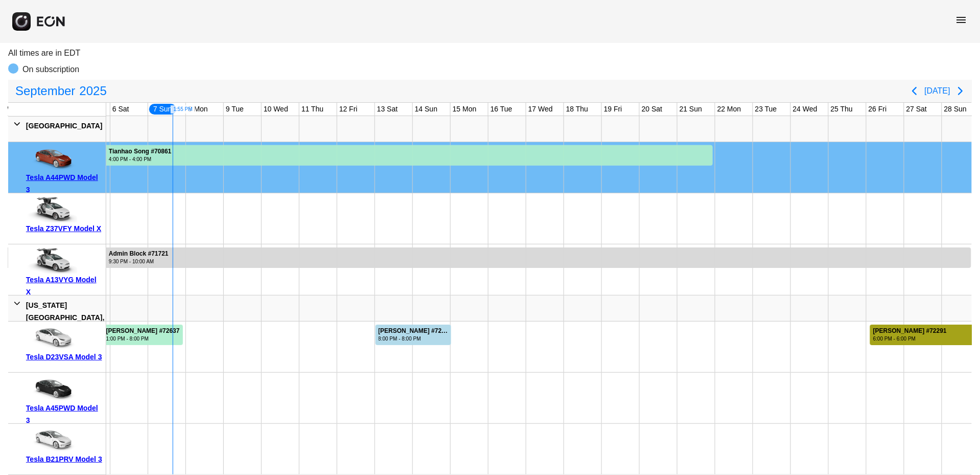 The image size is (980, 475). I want to click on div: Tesla A44PWD Model 3, so click(64, 184).